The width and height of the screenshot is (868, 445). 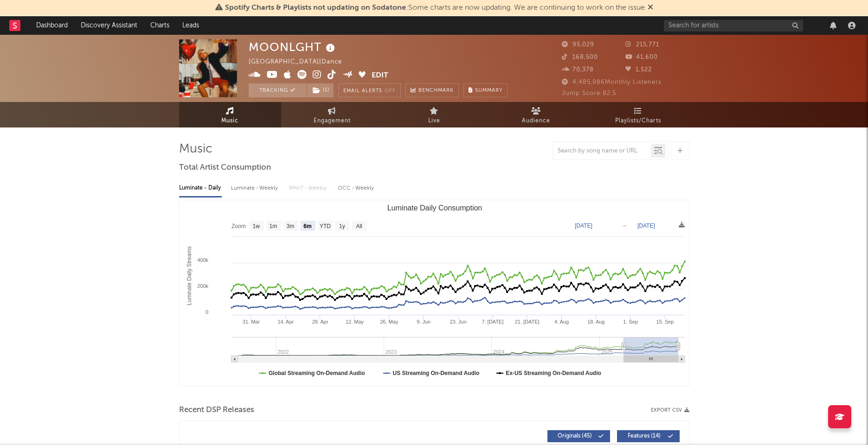 What do you see at coordinates (435, 8) in the screenshot?
I see `span: : Some charts are now updating. We are continuing to work on the issue` at bounding box center [435, 8].